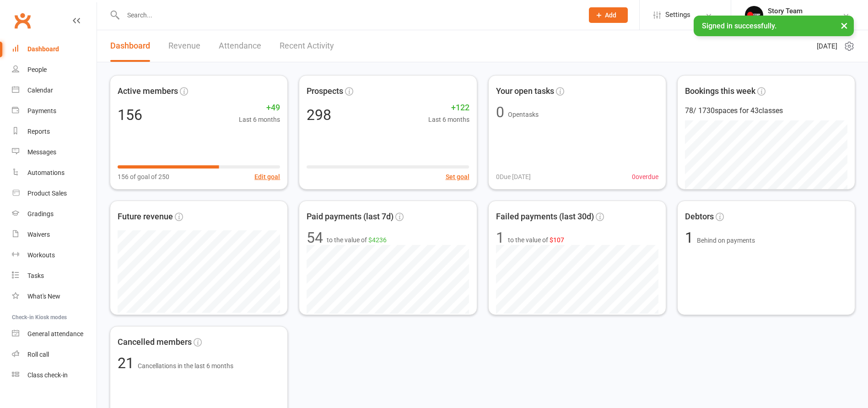 This screenshot has height=408, width=868. Describe the element at coordinates (54, 70) in the screenshot. I see `a: People` at that location.